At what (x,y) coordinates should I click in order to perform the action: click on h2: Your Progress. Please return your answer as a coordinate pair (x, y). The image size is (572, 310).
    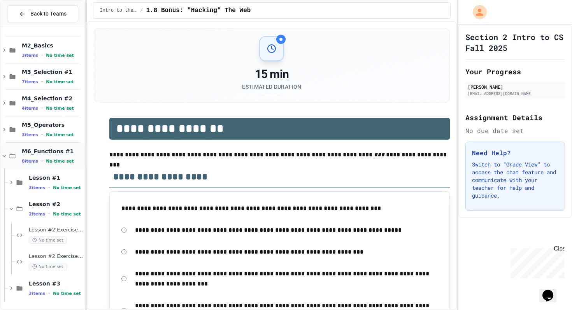
    Looking at the image, I should click on (515, 72).